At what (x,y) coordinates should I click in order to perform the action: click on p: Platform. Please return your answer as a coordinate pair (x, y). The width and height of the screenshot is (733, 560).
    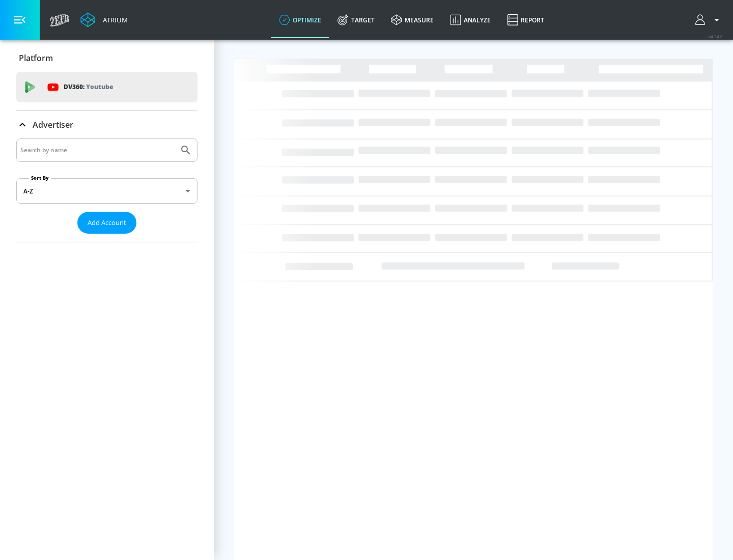
    Looking at the image, I should click on (36, 58).